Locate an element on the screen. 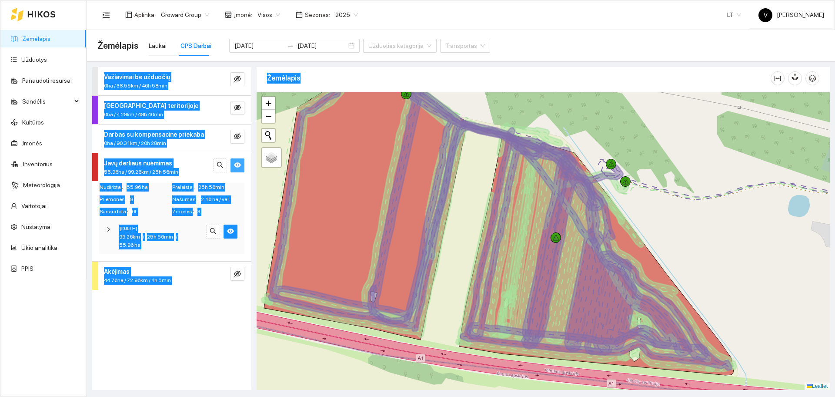 Image resolution: width=835 pixels, height=397 pixels. div: Važiavimai be užduočių0ha / 38.55km / 46h 58mineye-invisible is located at coordinates (172, 81).